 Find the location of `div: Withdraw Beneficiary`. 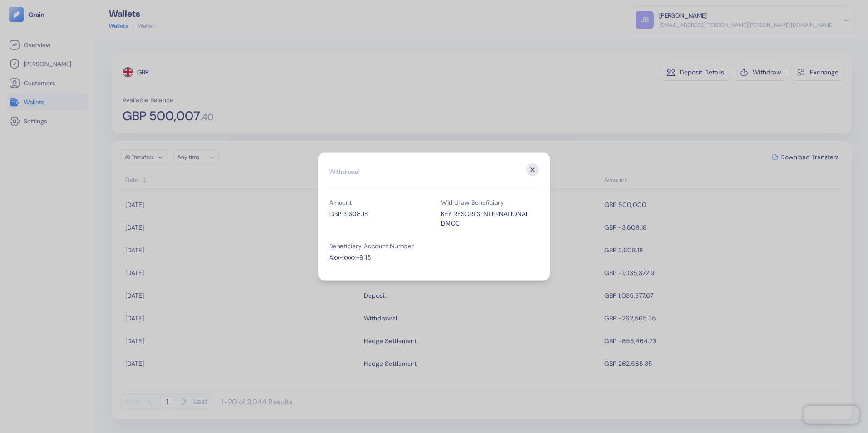

div: Withdraw Beneficiary is located at coordinates (490, 203).